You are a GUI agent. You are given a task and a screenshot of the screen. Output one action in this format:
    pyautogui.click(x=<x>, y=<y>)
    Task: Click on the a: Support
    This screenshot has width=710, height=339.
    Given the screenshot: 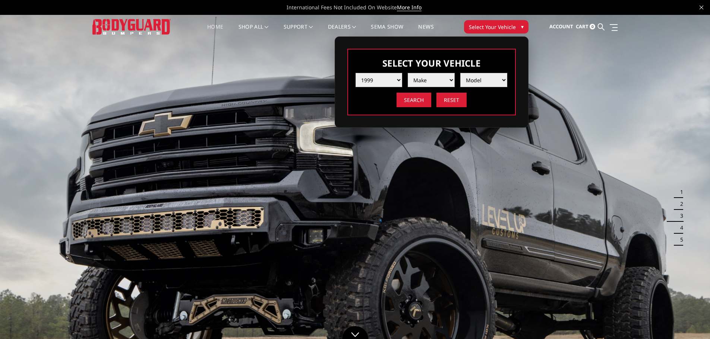 What is the action you would take?
    pyautogui.click(x=298, y=31)
    